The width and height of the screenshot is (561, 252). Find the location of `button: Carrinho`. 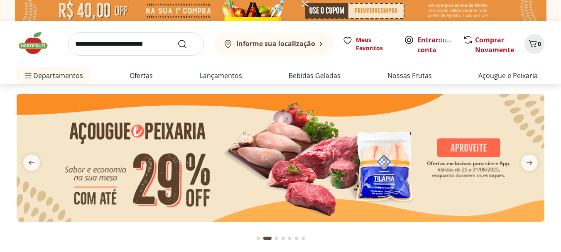

button: Carrinho is located at coordinates (535, 44).